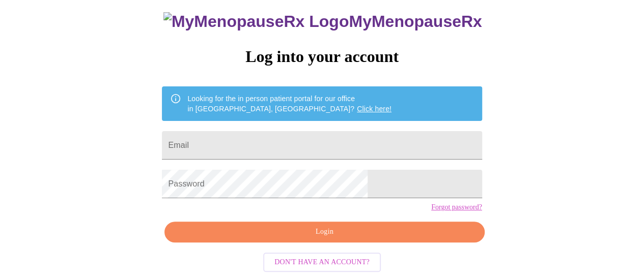 Image resolution: width=644 pixels, height=280 pixels. Describe the element at coordinates (322, 56) in the screenshot. I see `h3: Log into your account` at that location.